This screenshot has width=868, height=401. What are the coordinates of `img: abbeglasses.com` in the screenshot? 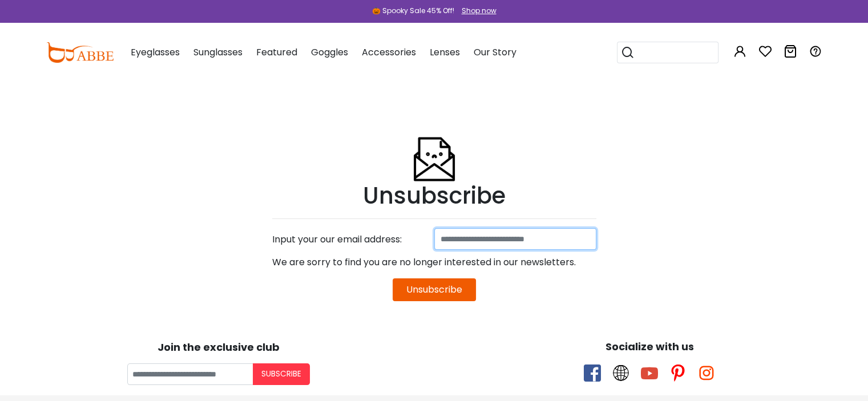 It's located at (80, 52).